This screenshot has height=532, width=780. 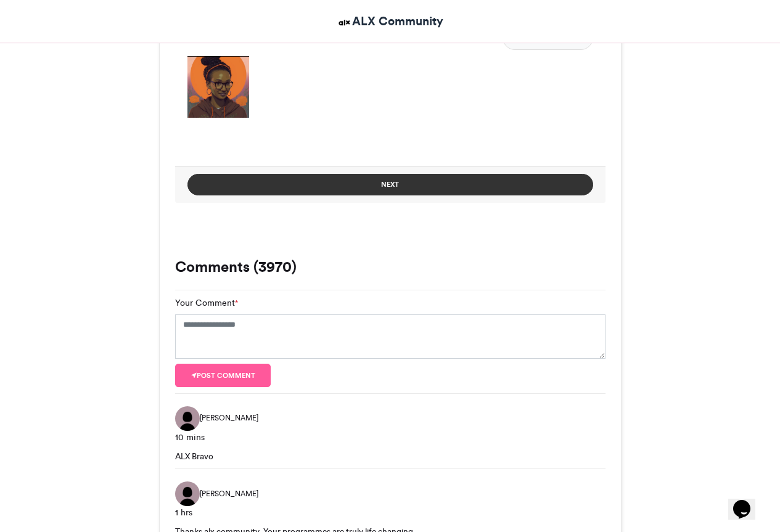 What do you see at coordinates (206, 302) in the screenshot?
I see `label: Your Comment` at bounding box center [206, 302].